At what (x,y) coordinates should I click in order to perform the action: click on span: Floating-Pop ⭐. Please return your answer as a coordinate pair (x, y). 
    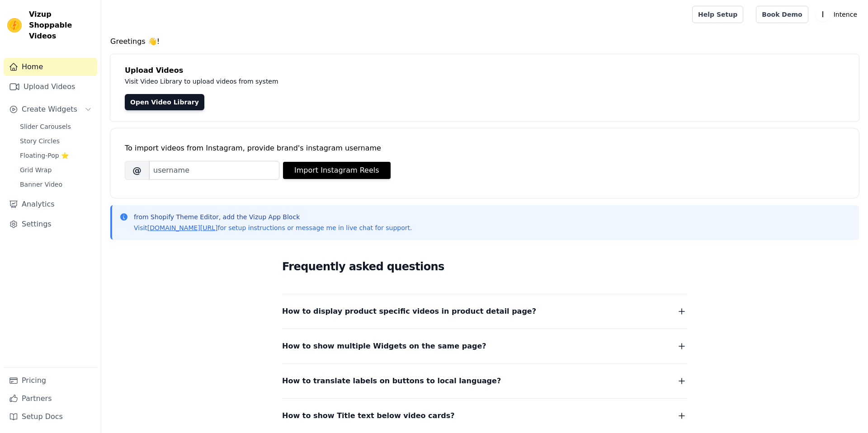
    Looking at the image, I should click on (44, 156).